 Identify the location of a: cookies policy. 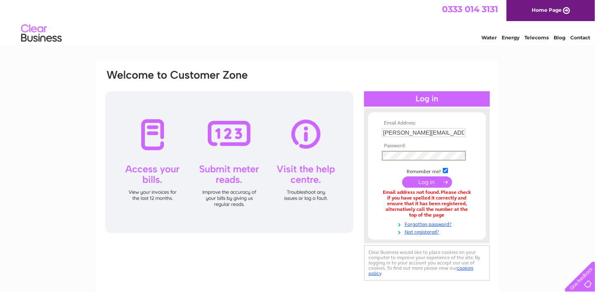
(421, 271).